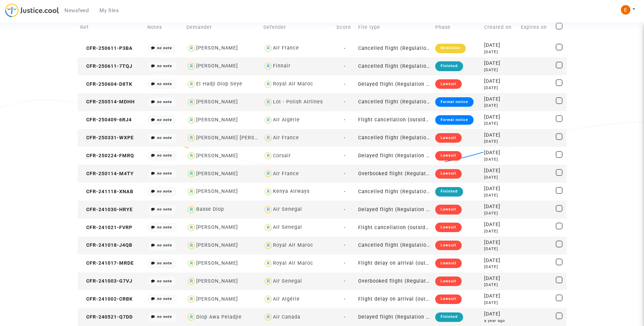 This screenshot has width=644, height=326. Describe the element at coordinates (106, 299) in the screenshot. I see `span: CFR-241002-CRBK` at that location.